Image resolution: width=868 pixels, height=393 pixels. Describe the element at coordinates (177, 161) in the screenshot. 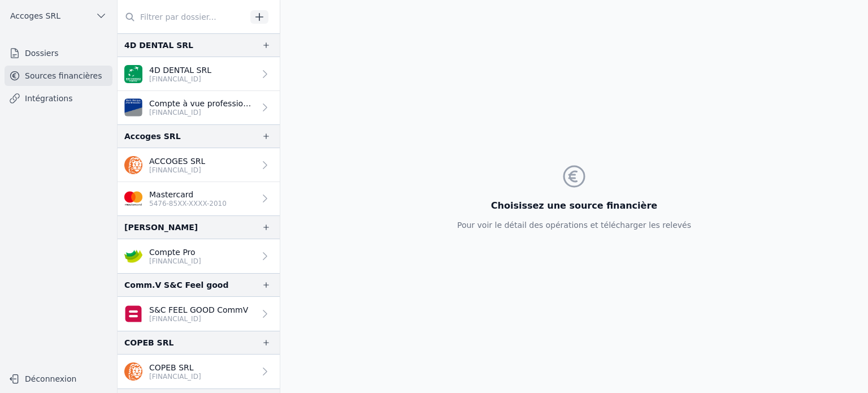

I see `p: ACCOGES SRL` at that location.